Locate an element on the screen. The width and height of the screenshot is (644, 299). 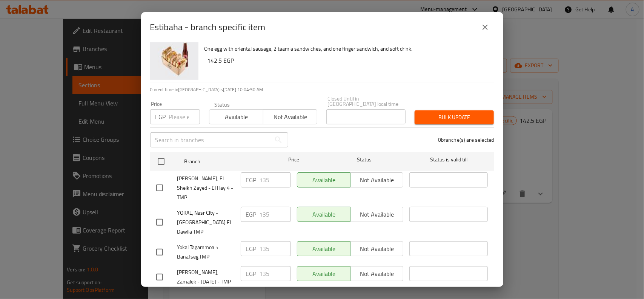
span: Status is located at coordinates (364, 159).